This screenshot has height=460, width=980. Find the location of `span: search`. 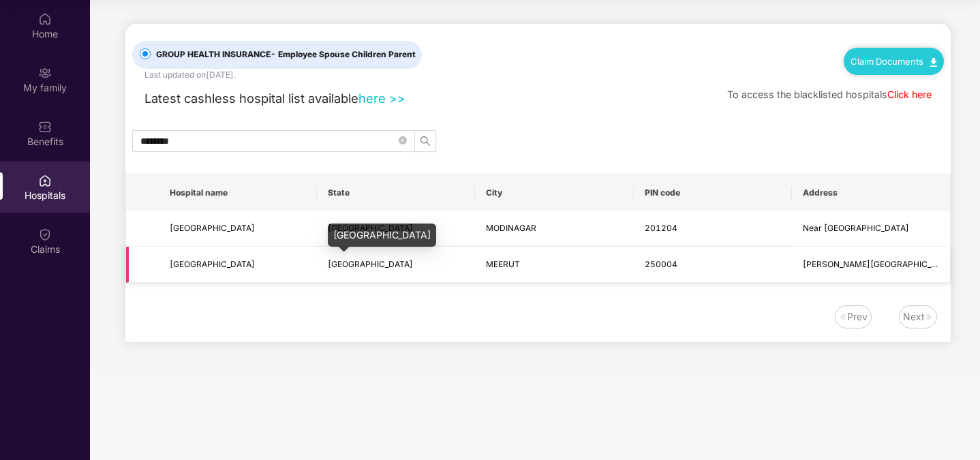

span: search is located at coordinates (425, 141).